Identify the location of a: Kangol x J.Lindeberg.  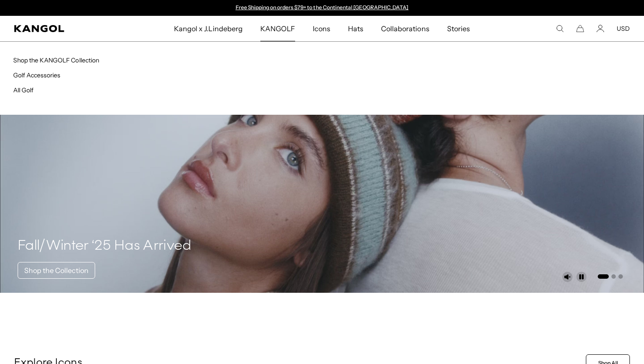
(208, 29).